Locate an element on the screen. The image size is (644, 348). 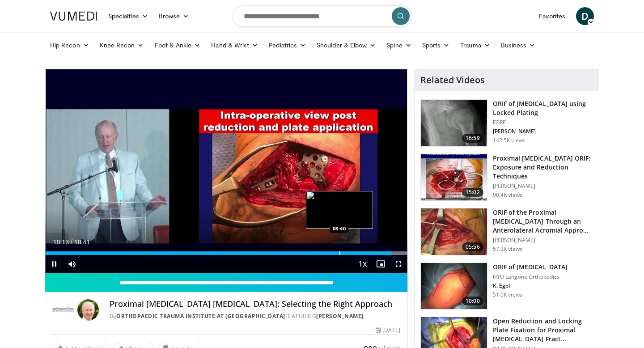
img: Orthopaedic Trauma Institute at UCSF is located at coordinates (63, 310).